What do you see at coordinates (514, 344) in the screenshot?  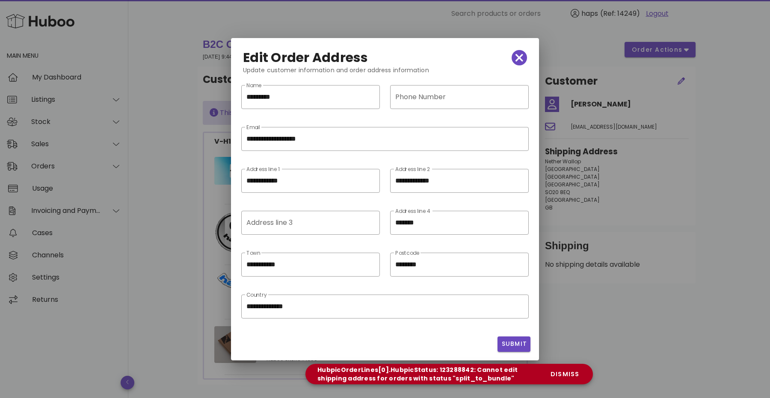 I see `span: Submit` at bounding box center [514, 344].